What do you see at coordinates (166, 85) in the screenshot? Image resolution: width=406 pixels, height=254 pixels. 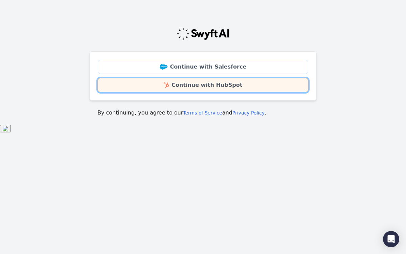 I see `img: HubSpot` at bounding box center [166, 85].